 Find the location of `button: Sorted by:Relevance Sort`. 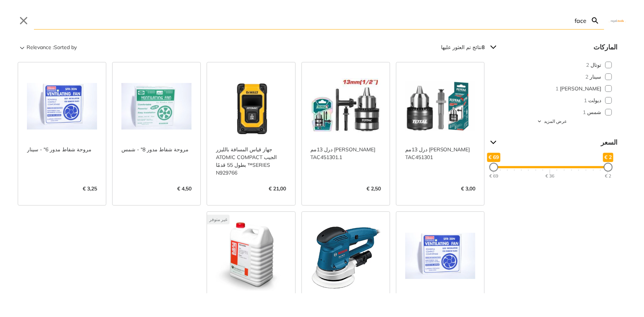

button: Sorted by:Relevance Sort is located at coordinates (48, 47).